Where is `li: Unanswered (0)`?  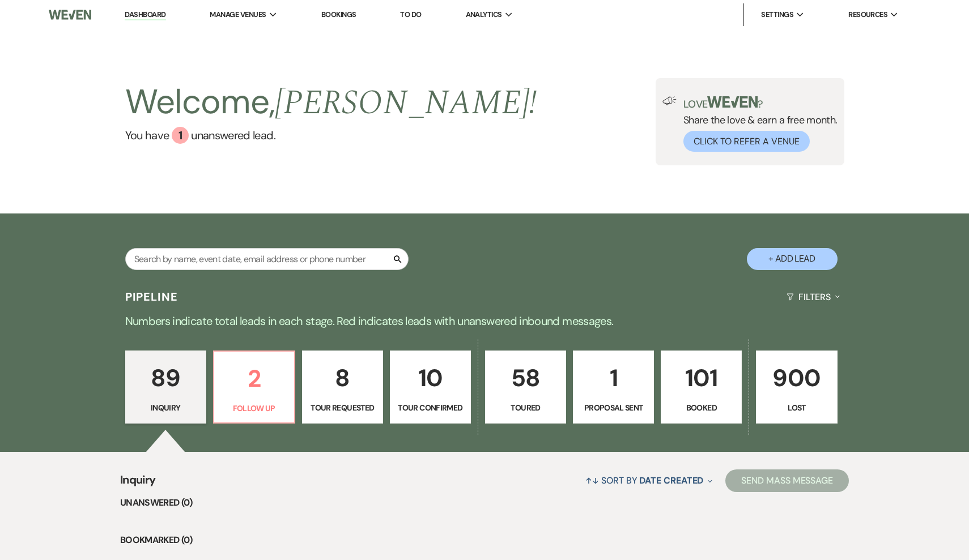
li: Unanswered (0) is located at coordinates (484, 502).